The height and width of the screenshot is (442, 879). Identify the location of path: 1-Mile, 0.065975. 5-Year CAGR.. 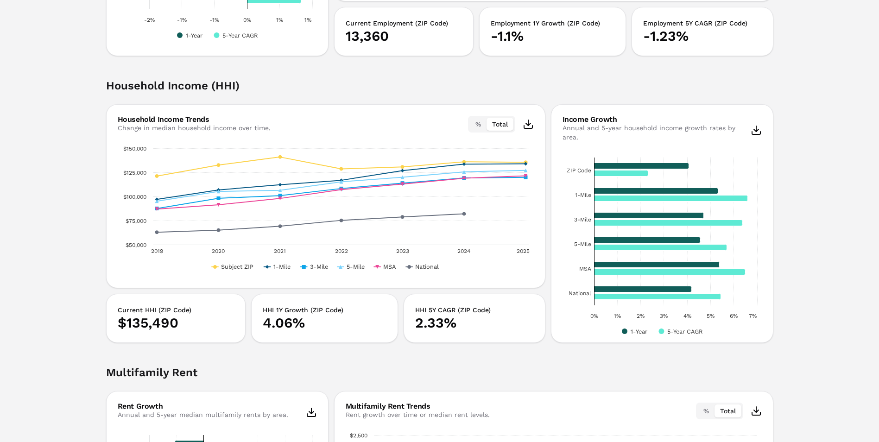
(671, 198).